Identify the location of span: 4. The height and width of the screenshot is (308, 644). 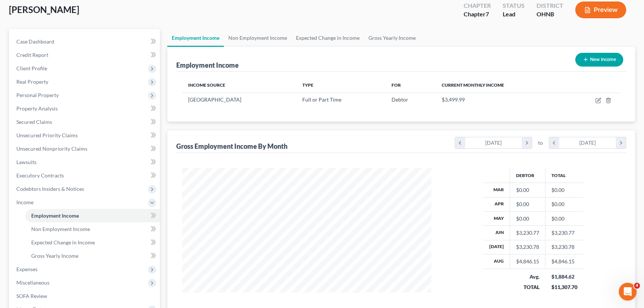
(637, 286).